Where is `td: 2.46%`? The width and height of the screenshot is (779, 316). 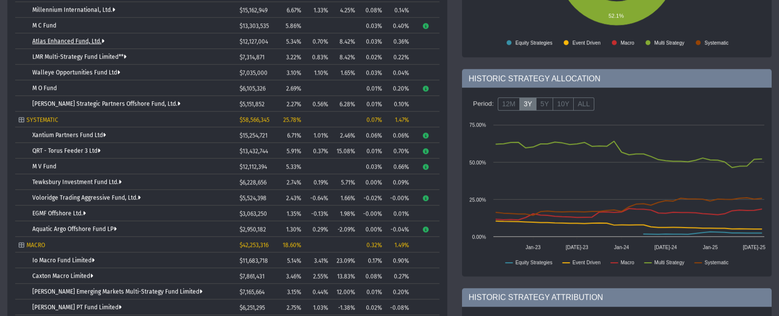
td: 2.46% is located at coordinates (345, 135).